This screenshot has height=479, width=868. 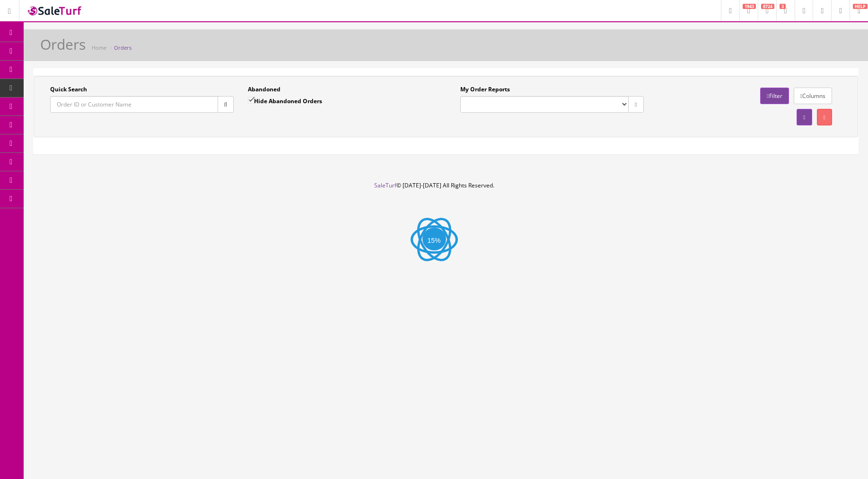 I want to click on a: SaleTurf, so click(x=385, y=185).